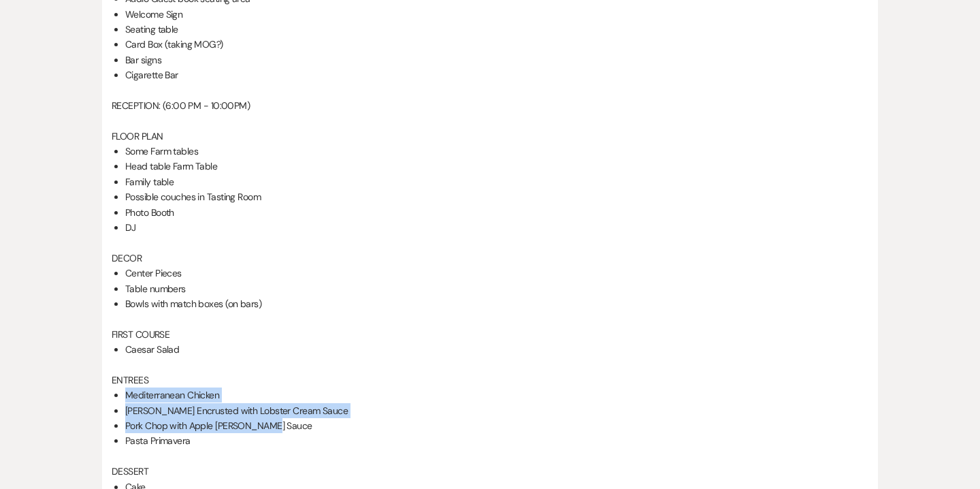 This screenshot has width=980, height=489. Describe the element at coordinates (497, 60) in the screenshot. I see `li: Bar signs` at that location.